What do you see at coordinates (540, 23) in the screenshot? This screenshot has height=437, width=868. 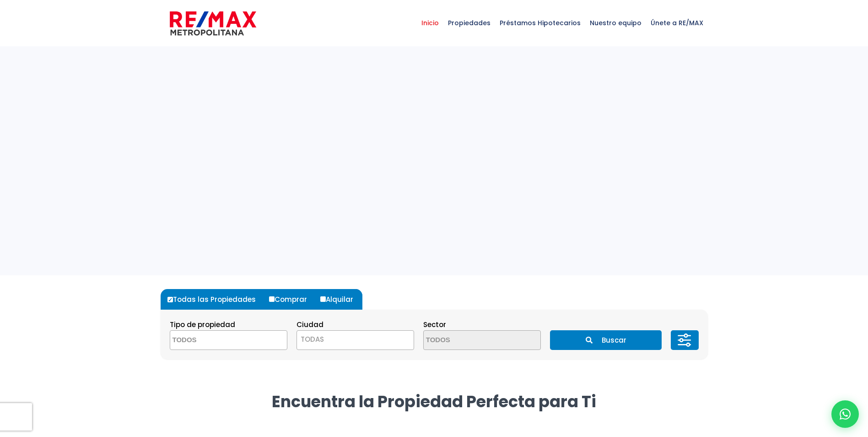 I see `span: Préstamos Hipotecarios` at bounding box center [540, 23].